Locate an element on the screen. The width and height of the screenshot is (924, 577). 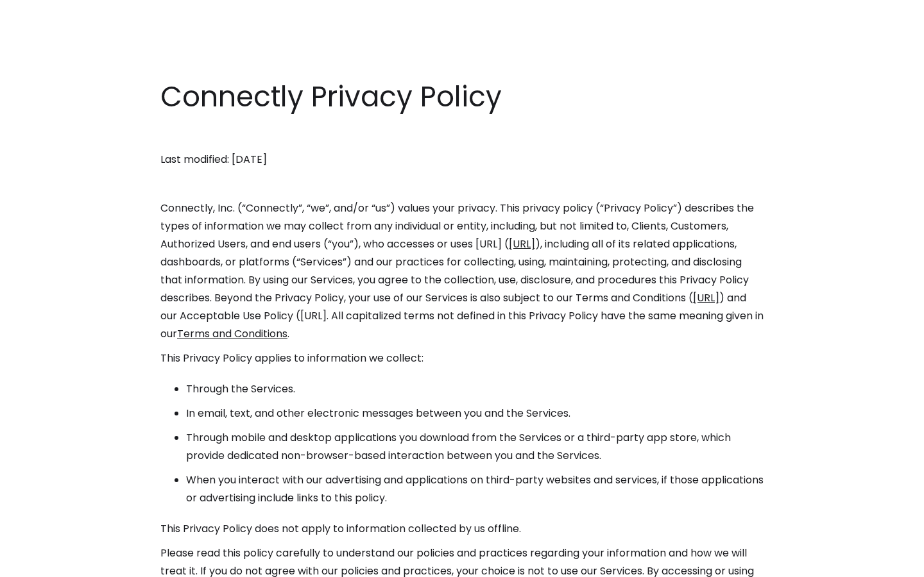
li: In email, text, and other electronic messages between you and the Services. is located at coordinates (475, 413).